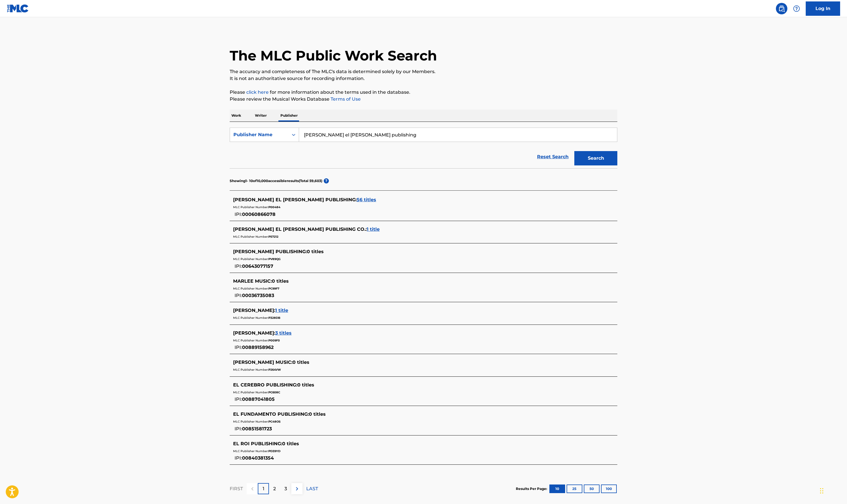 The width and height of the screenshot is (847, 504). Describe the element at coordinates (424, 100) in the screenshot. I see `p: Please review the Musical Works Database` at that location.